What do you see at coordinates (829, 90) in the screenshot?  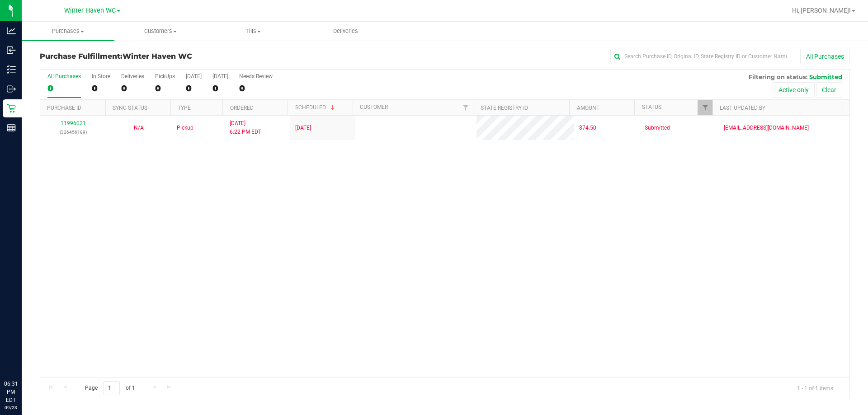 I see `button: Clear` at bounding box center [829, 90].